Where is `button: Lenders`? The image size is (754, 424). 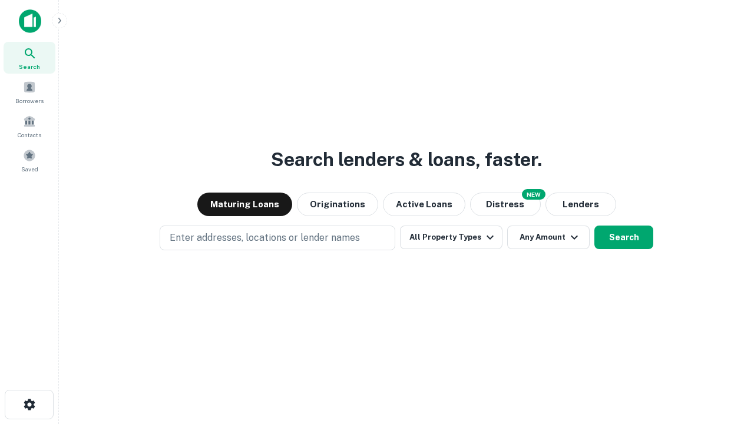 button: Lenders is located at coordinates (581, 204).